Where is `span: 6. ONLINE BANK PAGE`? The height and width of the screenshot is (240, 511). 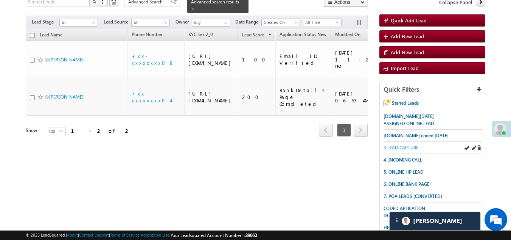 span: 6. ONLINE BANK PAGE is located at coordinates (406, 184).